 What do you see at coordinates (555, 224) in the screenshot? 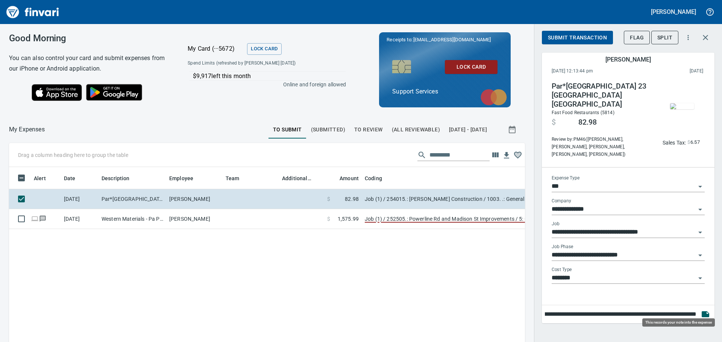
I see `label: Job` at bounding box center [555, 224].